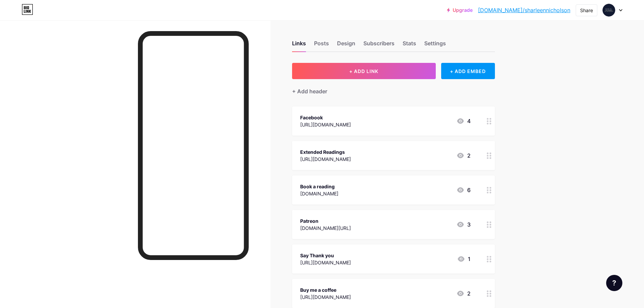 The image size is (644, 308). What do you see at coordinates (326, 221) in the screenshot?
I see `div: Patreon` at bounding box center [326, 221].